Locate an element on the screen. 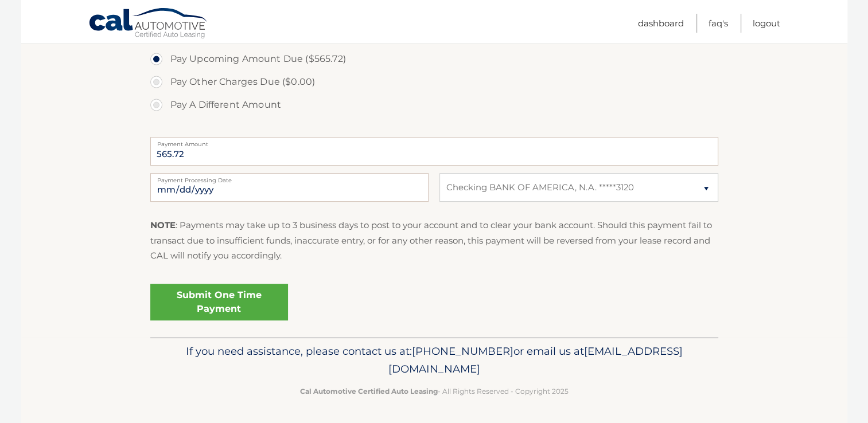  p: : Payments may take up to 3 business days to post to your account and to clear your bank account.... is located at coordinates (434, 240).